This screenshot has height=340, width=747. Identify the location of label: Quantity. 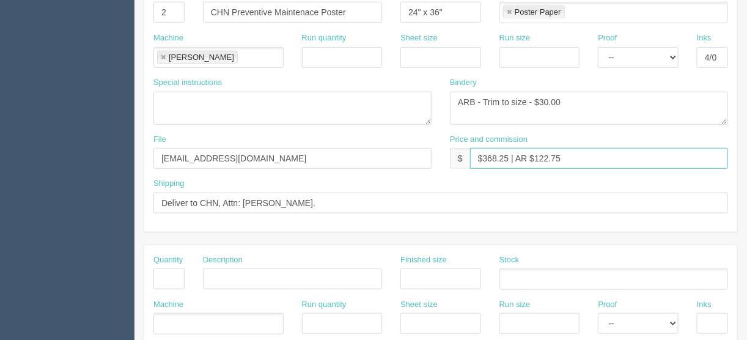
(168, 260).